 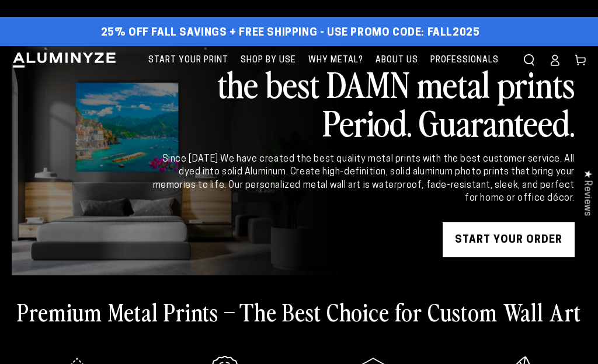 What do you see at coordinates (336, 60) in the screenshot?
I see `a: Why Metal?` at bounding box center [336, 60].